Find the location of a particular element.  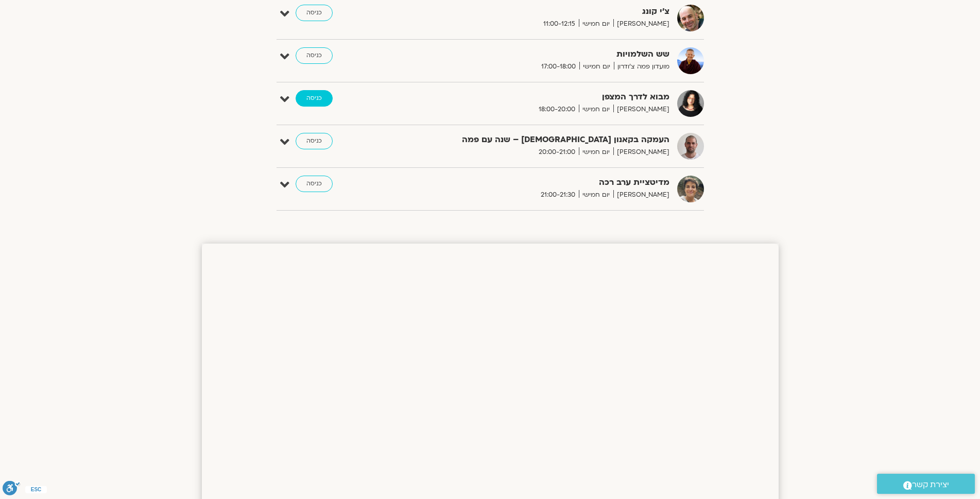

strong: מבוא לדרך המצפן is located at coordinates (543, 97).